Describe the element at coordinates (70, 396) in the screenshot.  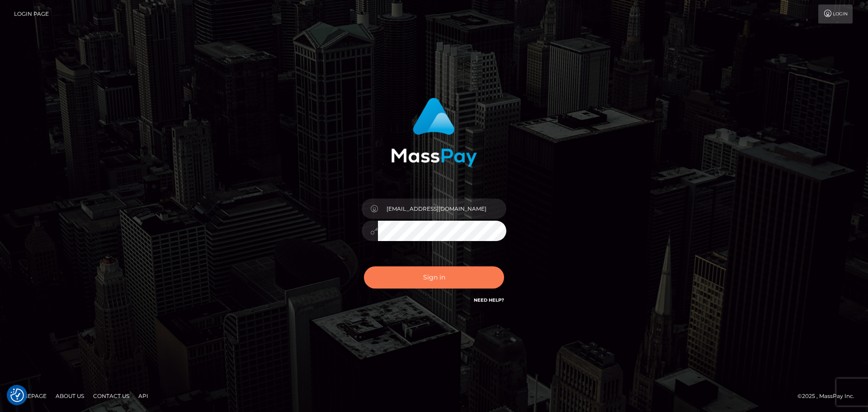
I see `a: About Us` at that location.